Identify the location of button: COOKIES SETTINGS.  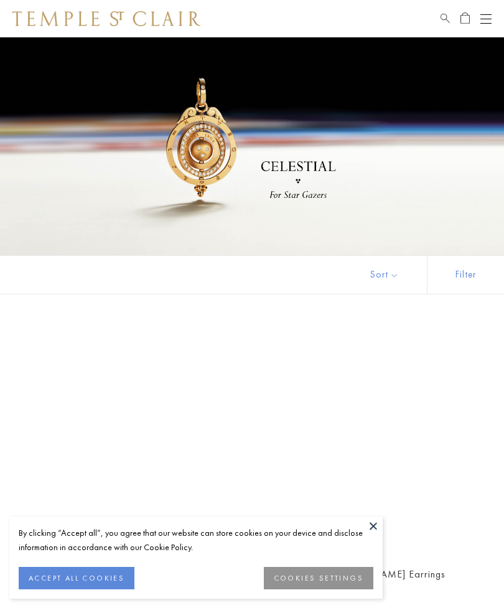
(318, 578).